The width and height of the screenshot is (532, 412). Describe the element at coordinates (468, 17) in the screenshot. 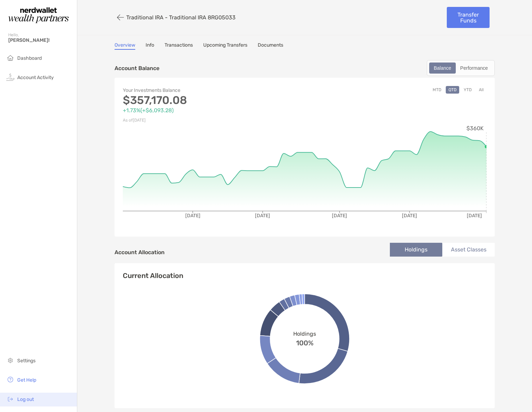

I see `a: Transfer Funds` at that location.